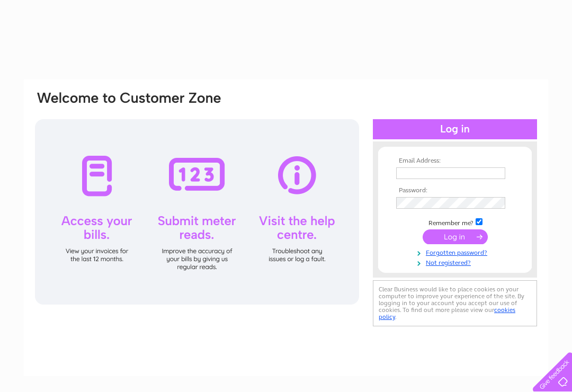 This screenshot has height=392, width=572. Describe the element at coordinates (456, 252) in the screenshot. I see `a: Forgotten password?` at that location.